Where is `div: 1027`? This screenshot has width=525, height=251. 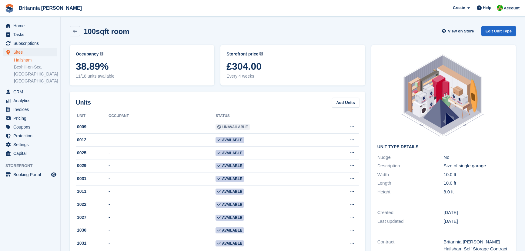
div: 1027 is located at coordinates (92, 217).